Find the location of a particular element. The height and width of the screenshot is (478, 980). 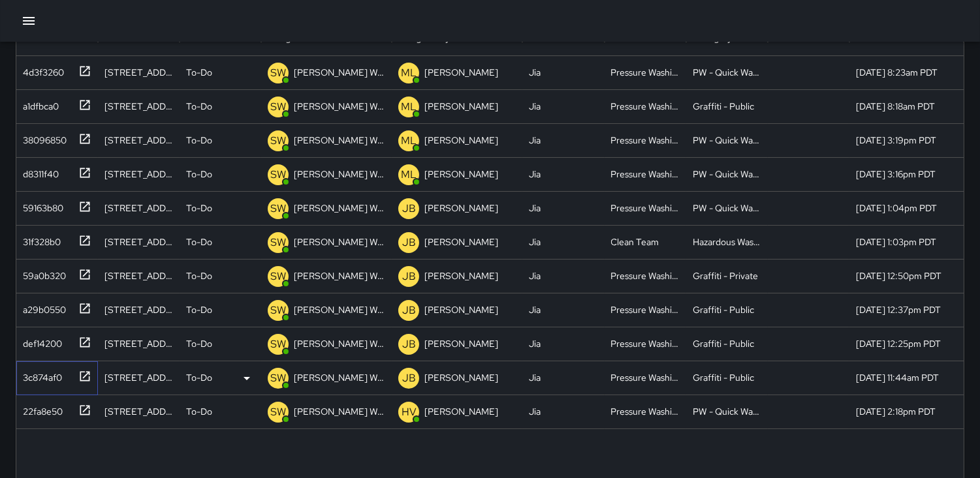

div: 532 Jessie Street is located at coordinates (138, 242).